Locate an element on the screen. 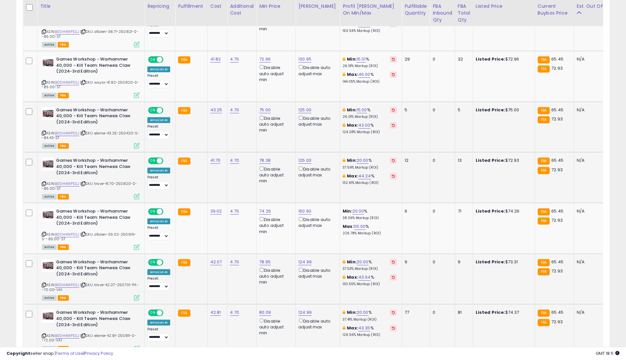 This screenshot has height=360, width=626. span: | SKU: trave-41.70-250820-S--85.00-ST is located at coordinates (89, 186).